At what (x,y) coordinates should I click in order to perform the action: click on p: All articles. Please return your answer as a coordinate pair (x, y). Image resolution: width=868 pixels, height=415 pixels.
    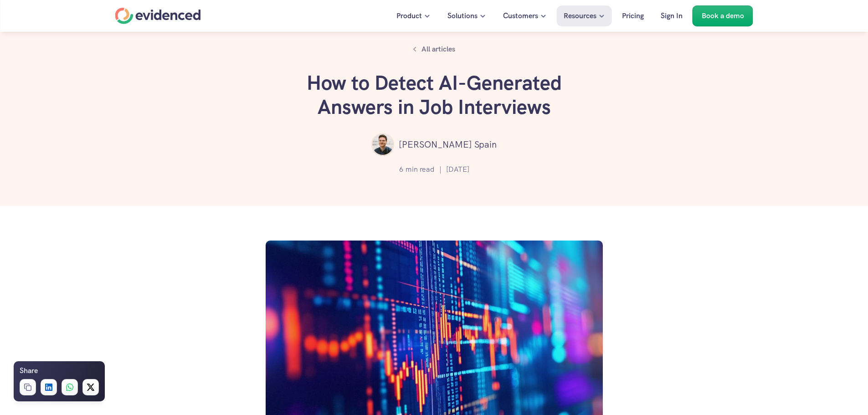
    Looking at the image, I should click on (438, 49).